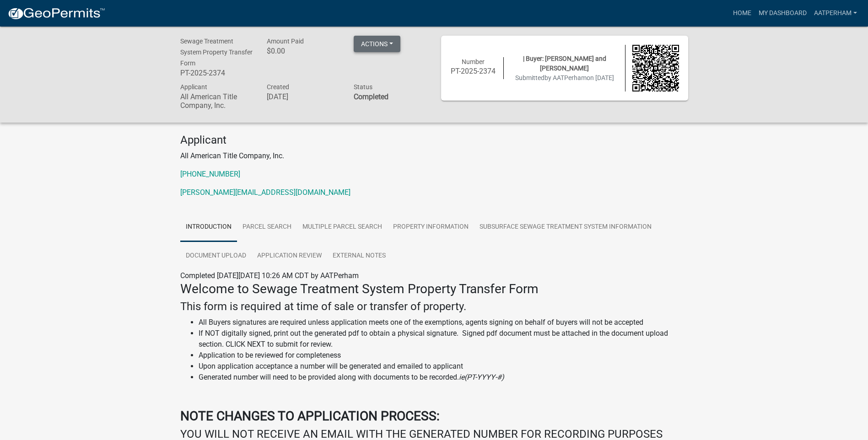  What do you see at coordinates (303, 51) in the screenshot?
I see `h6: $0.00` at bounding box center [303, 51].